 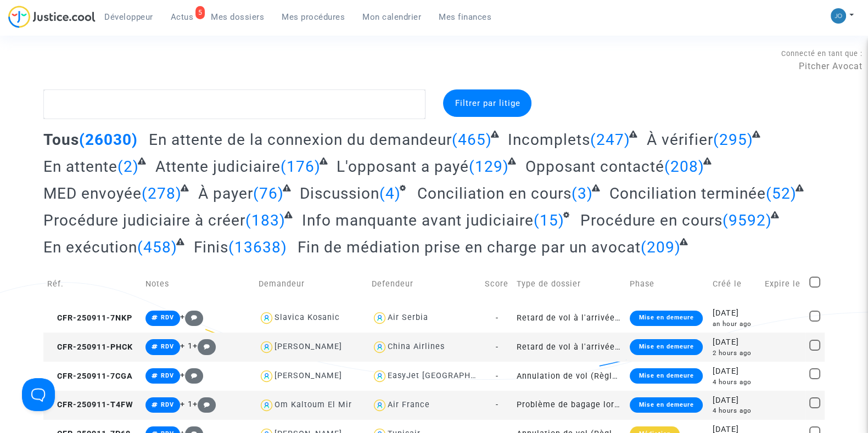 What do you see at coordinates (92, 284) in the screenshot?
I see `td: Réf.` at bounding box center [92, 284].